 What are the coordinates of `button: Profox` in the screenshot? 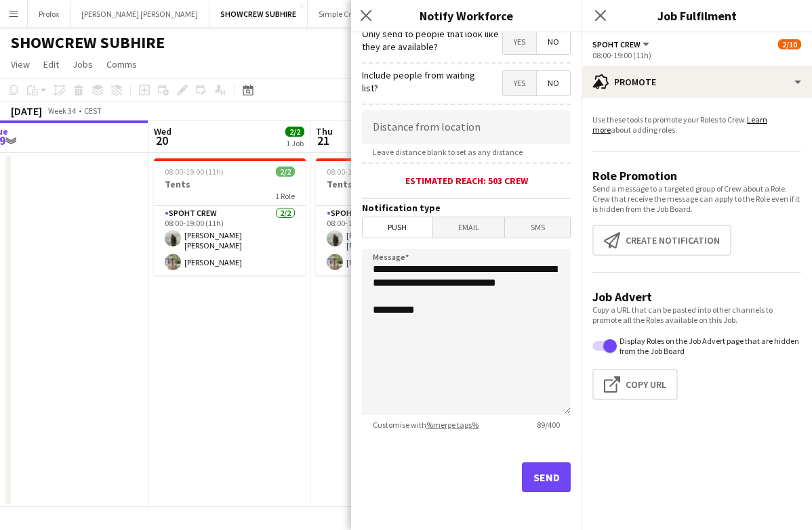 It's located at (49, 14).